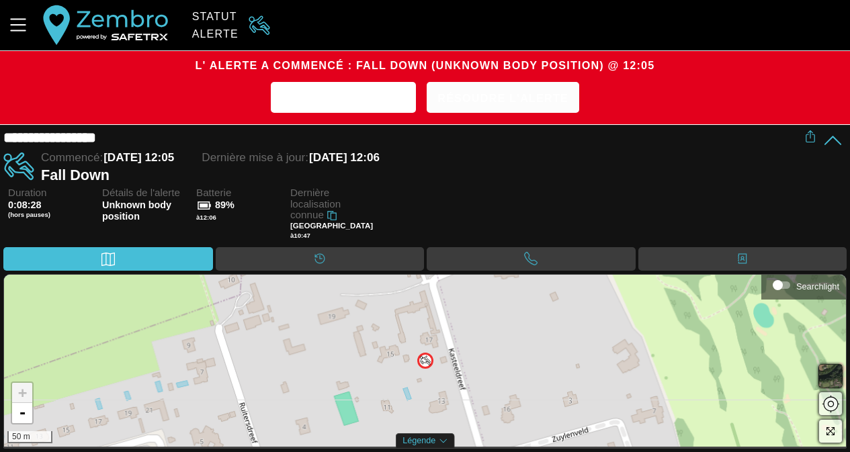  I want to click on div: Calendrier, so click(320, 259).